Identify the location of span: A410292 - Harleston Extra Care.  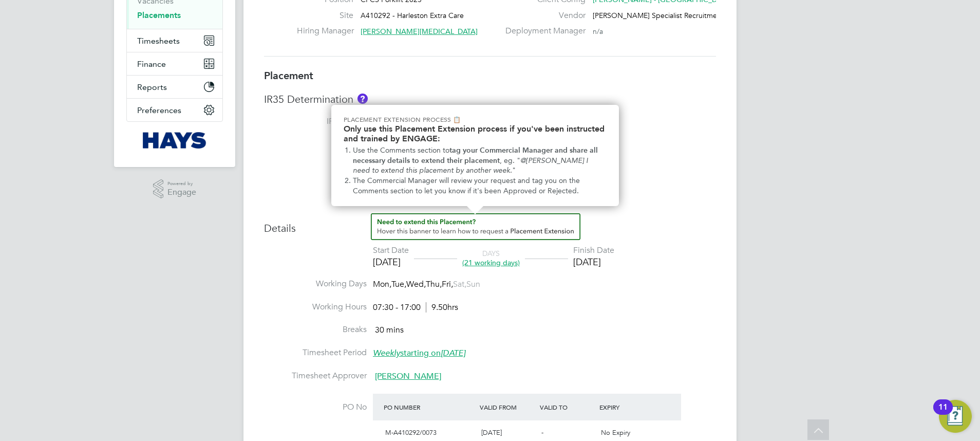
(412, 16).